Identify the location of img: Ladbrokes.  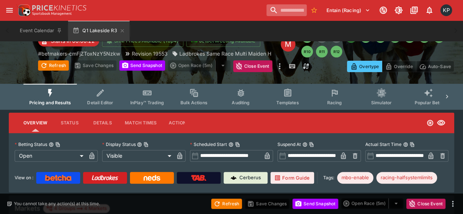
(105, 178).